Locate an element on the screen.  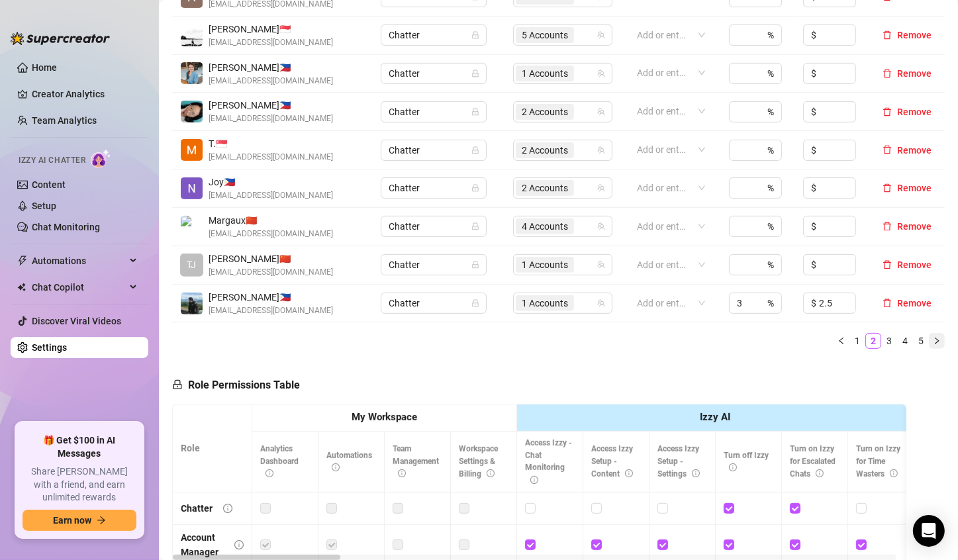
li: 3 is located at coordinates (889, 340).